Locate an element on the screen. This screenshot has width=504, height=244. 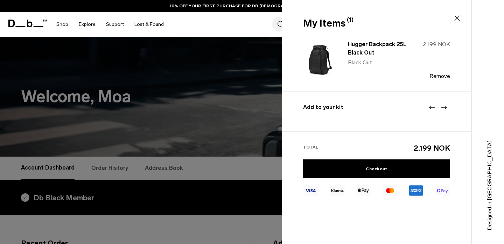
a: Lost & Found is located at coordinates (149, 24).